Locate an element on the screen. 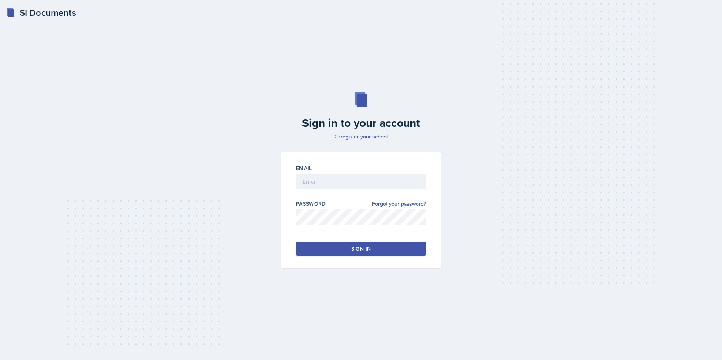 This screenshot has height=360, width=722. a: SI Documents is located at coordinates (41, 13).